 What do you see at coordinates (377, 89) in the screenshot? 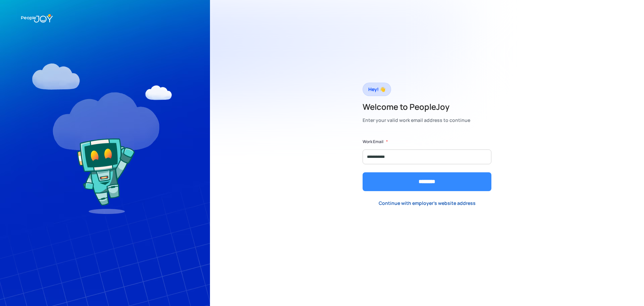
I see `div: Hey! 👋` at bounding box center [377, 89].